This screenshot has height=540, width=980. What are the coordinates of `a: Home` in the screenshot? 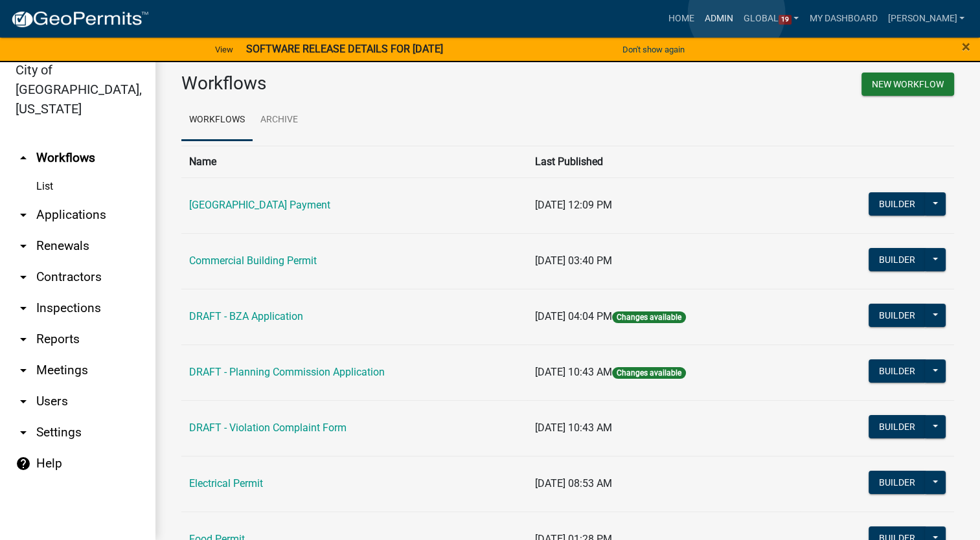 It's located at (681, 19).